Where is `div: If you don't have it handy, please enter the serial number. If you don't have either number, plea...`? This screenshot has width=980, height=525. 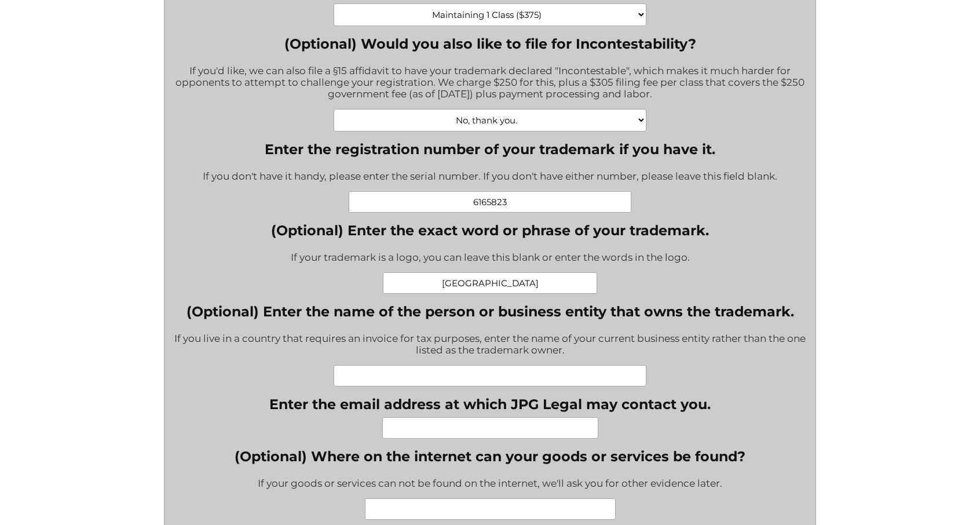
div: If you don't have it handy, please enter the serial number. If you don't have either number, plea... is located at coordinates (490, 177).